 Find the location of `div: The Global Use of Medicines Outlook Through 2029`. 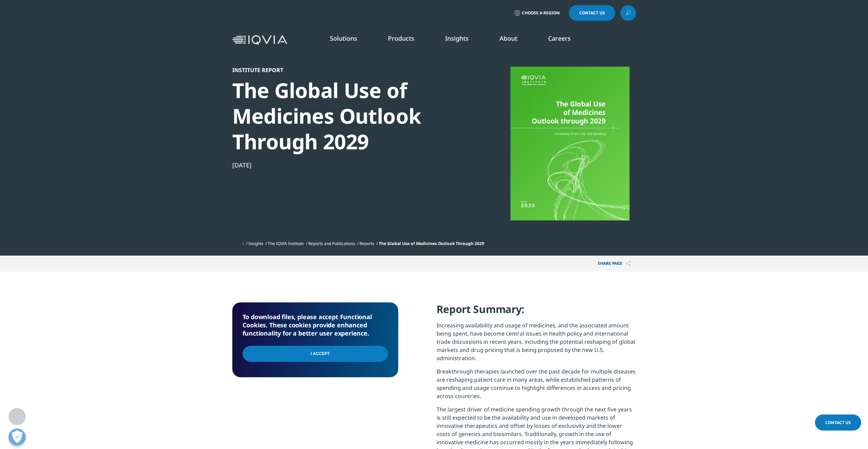

div: The Global Use of Medicines Outlook Through 2029 is located at coordinates (350, 116).